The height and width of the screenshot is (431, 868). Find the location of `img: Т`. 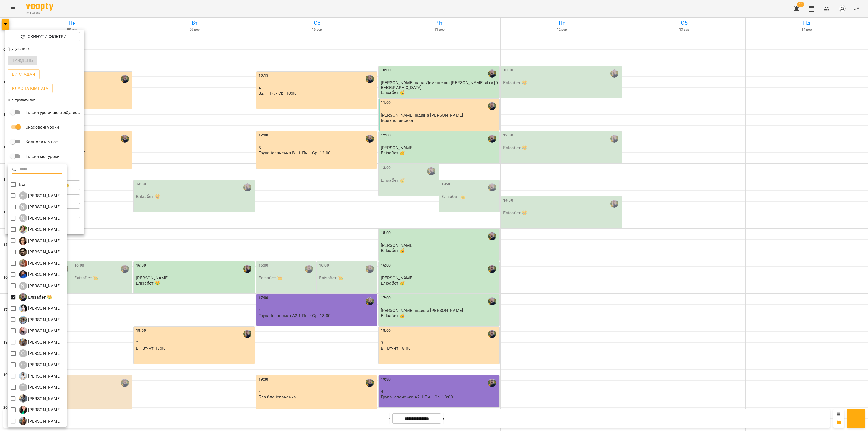

img: Т is located at coordinates (23, 399).